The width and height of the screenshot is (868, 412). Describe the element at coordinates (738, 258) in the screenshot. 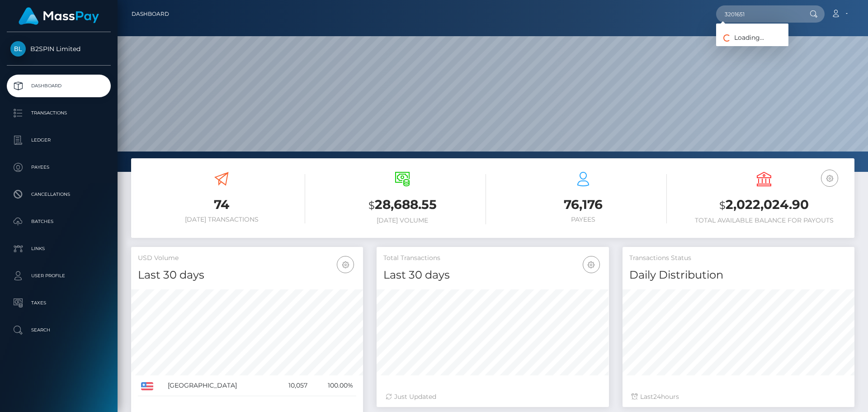

I see `h5: Transactions Status` at that location.